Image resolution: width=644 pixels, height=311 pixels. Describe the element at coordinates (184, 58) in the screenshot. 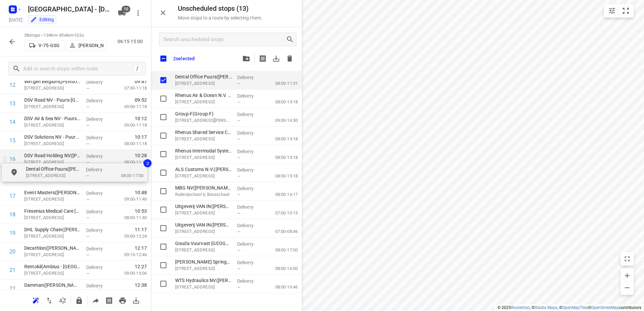

I see `p: 2 selected` at that location.